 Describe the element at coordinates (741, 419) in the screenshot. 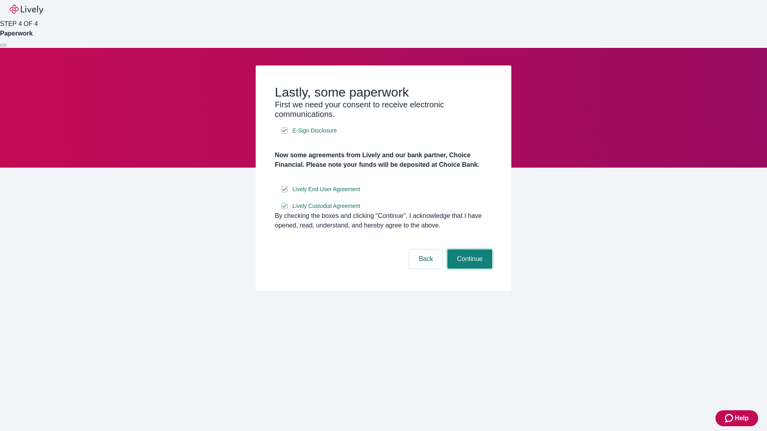

I see `span: Help` at that location.